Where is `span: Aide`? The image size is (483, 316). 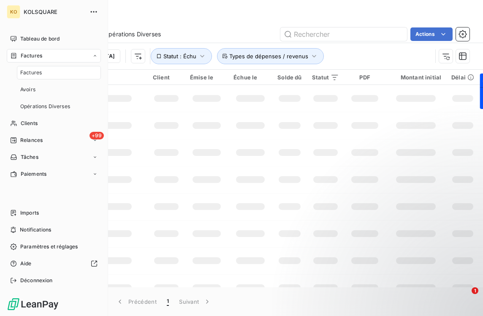 span: Aide is located at coordinates (26, 263).